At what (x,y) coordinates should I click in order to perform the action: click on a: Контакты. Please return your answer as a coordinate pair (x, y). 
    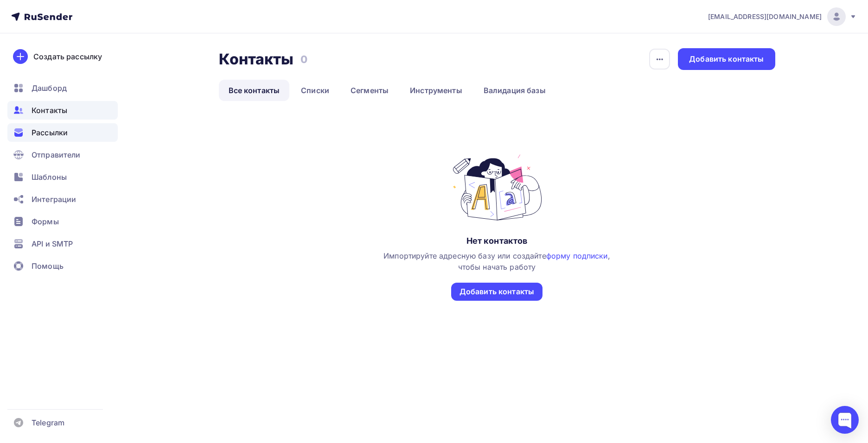
    Looking at the image, I should click on (63, 111).